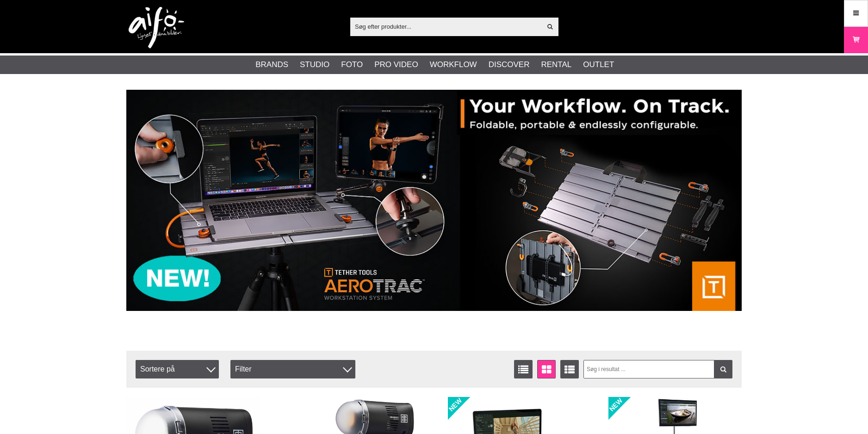  Describe the element at coordinates (723, 369) in the screenshot. I see `a: Filtrer` at that location.